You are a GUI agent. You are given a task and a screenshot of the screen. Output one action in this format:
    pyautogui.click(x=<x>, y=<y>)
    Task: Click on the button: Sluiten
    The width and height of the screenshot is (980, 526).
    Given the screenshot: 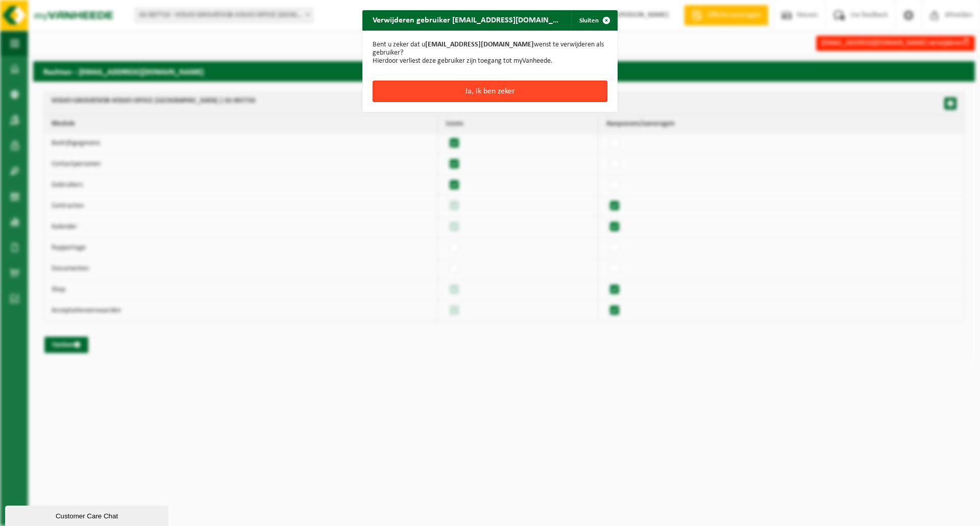 What is the action you would take?
    pyautogui.click(x=593, y=20)
    